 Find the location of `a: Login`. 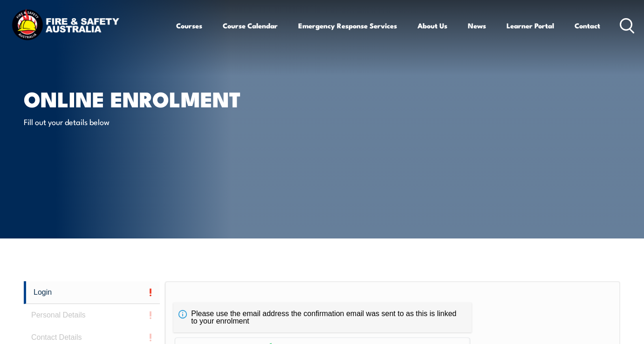

a: Login is located at coordinates (92, 292).